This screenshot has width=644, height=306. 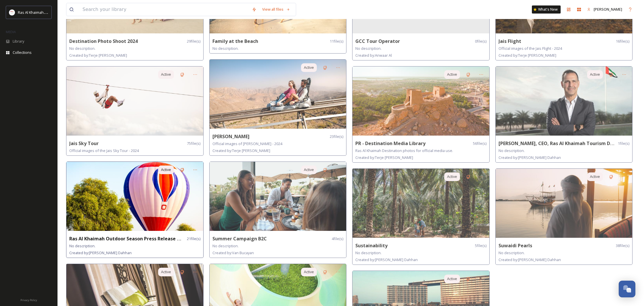 What do you see at coordinates (11, 32) in the screenshot?
I see `span: MEDIA` at bounding box center [11, 32].